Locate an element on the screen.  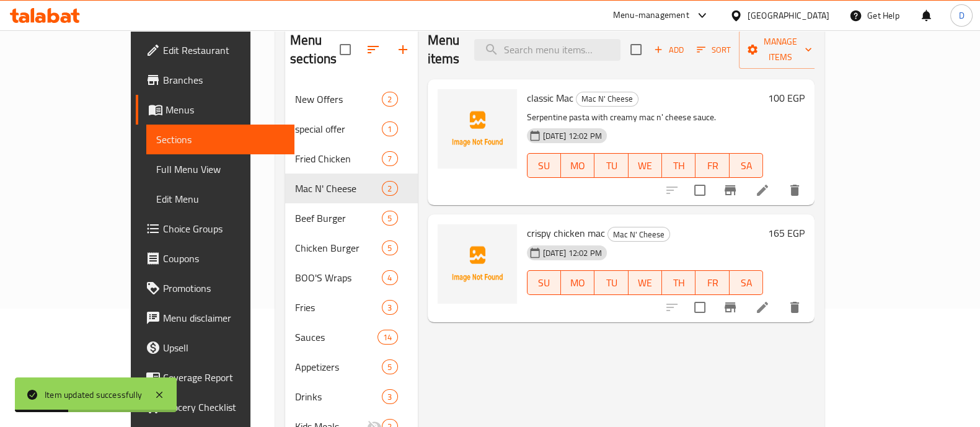
a: Promotions is located at coordinates (215, 288).